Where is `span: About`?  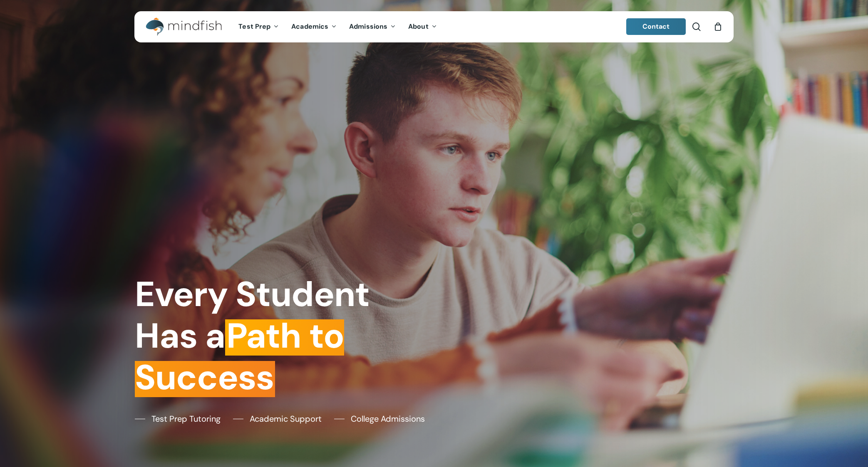
span: About is located at coordinates (418, 26).